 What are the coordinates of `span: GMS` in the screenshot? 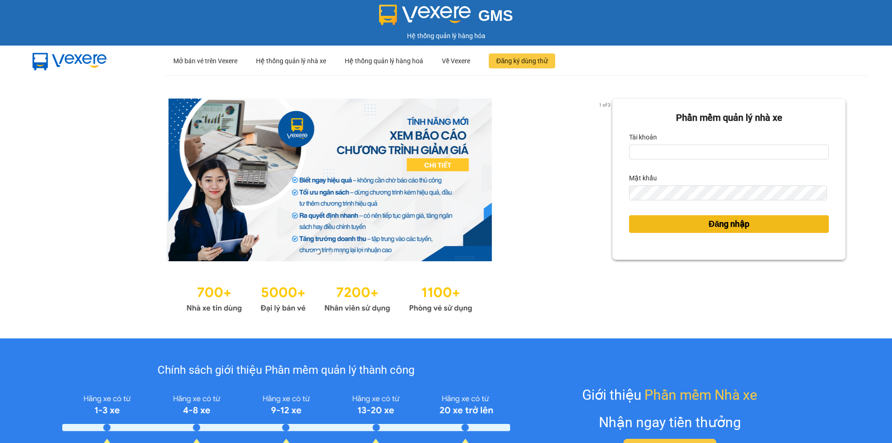 It's located at (495, 15).